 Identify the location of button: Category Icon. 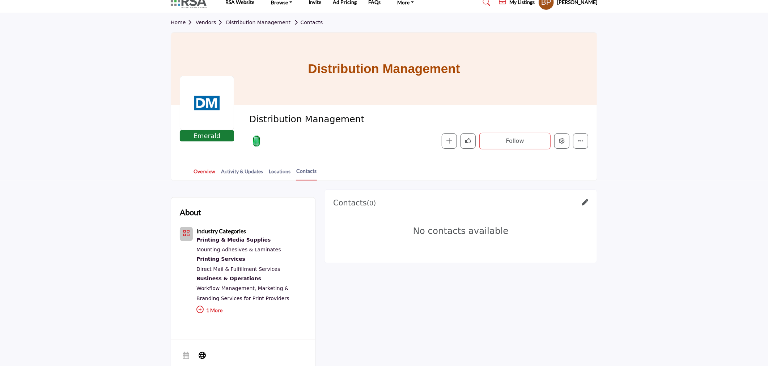
(186, 234).